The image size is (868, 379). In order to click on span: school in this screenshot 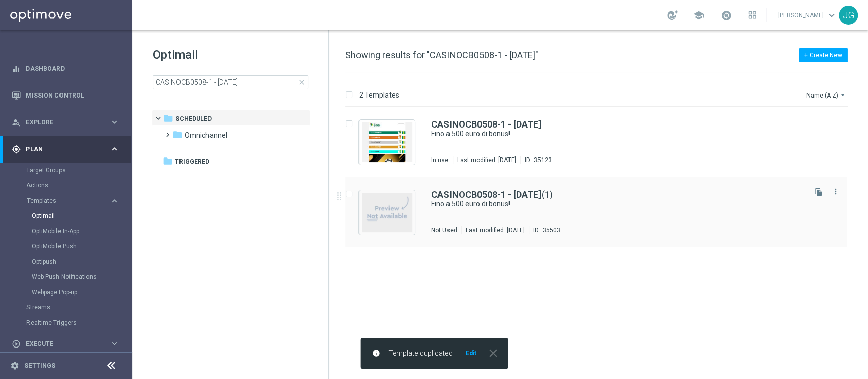, I will do `click(699, 15)`.